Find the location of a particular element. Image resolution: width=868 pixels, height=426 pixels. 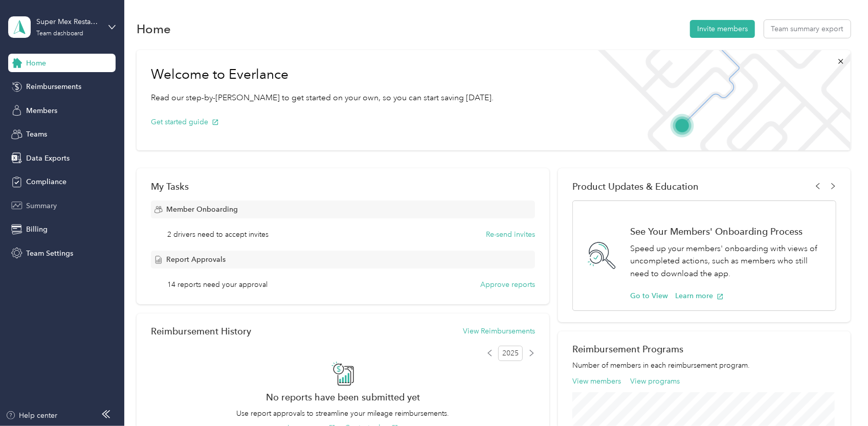

button: View members is located at coordinates (596, 381).